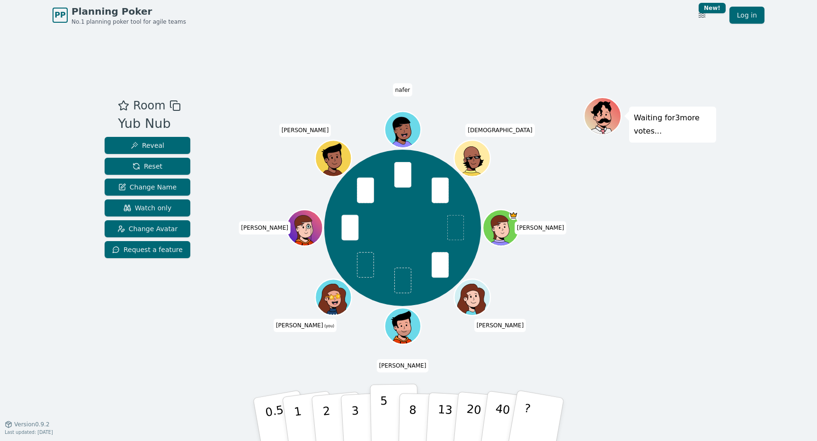 The height and width of the screenshot is (441, 817). I want to click on span: PP, so click(60, 15).